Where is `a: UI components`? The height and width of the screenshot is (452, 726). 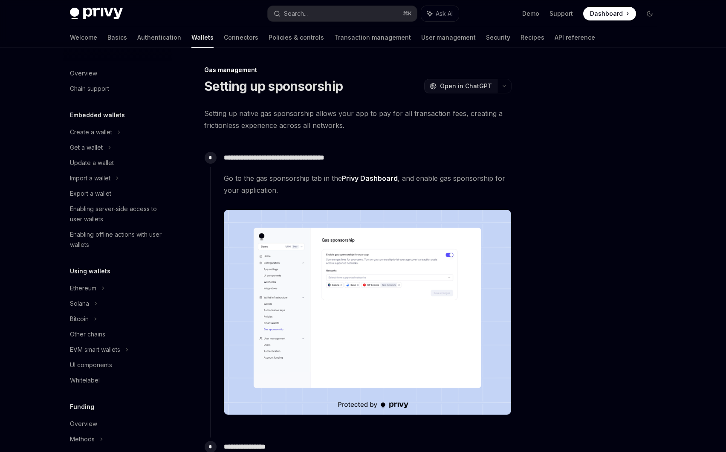
a: UI components is located at coordinates (118, 365).